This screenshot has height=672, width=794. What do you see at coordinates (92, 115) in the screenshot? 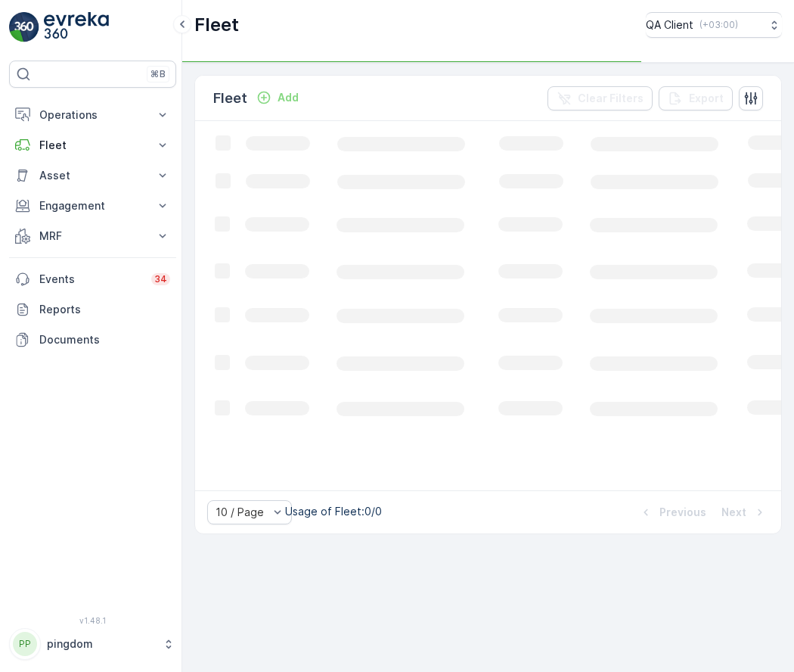
I see `p: Operations` at bounding box center [92, 115].